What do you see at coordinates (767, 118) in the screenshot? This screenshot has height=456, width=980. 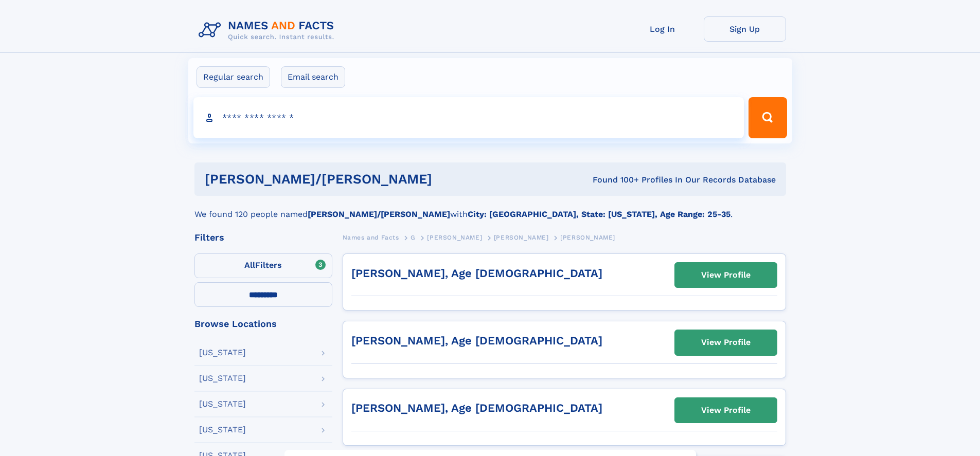 I see `button: Search Button` at bounding box center [767, 118].